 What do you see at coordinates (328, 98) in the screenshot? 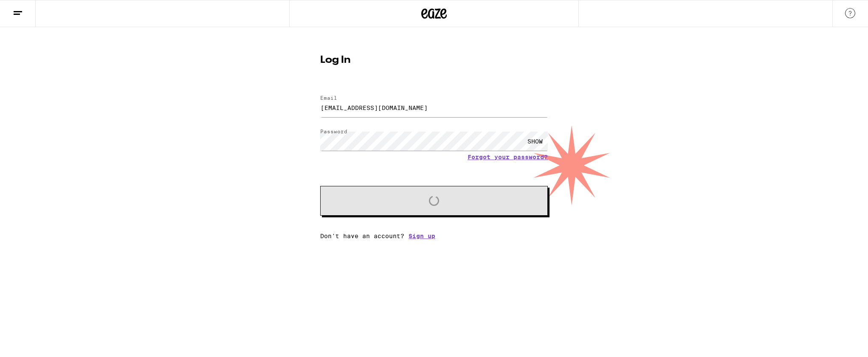
I see `label: Email` at bounding box center [328, 98].